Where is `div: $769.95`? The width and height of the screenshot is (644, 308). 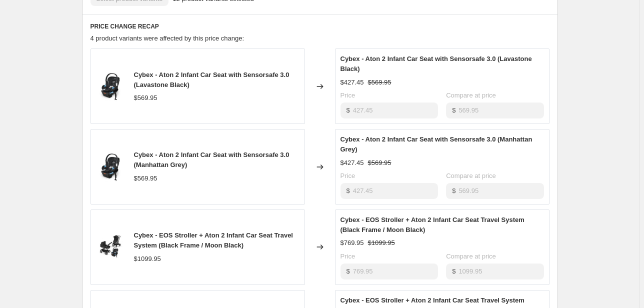
div: $769.95 is located at coordinates (352, 243).